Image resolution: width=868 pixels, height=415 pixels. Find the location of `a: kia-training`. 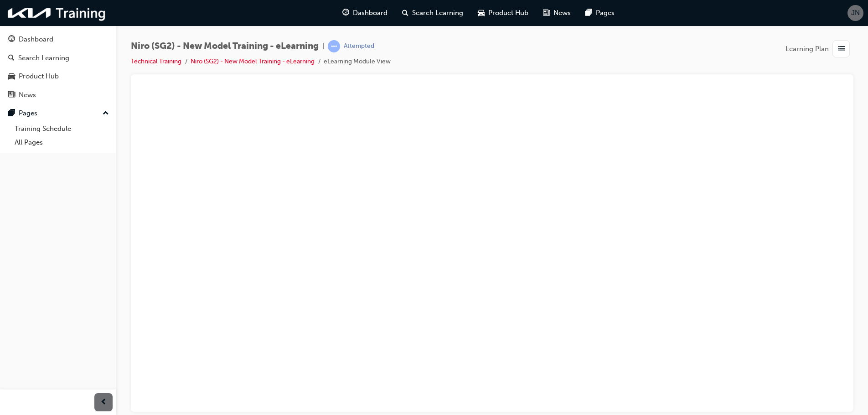

a: kia-training is located at coordinates (57, 13).